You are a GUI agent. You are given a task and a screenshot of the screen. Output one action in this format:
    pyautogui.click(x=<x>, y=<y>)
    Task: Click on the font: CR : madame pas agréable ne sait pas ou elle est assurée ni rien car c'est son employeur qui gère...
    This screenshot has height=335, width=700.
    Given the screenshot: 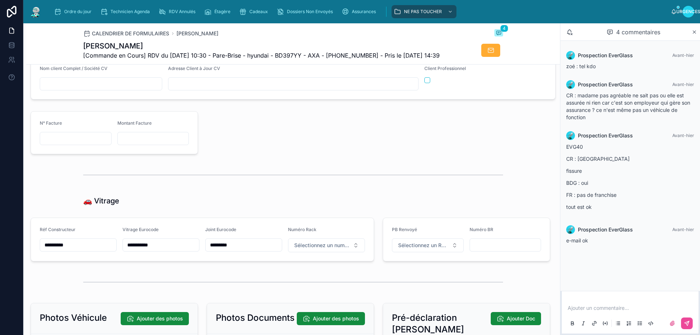 What is the action you would take?
    pyautogui.click(x=628, y=106)
    